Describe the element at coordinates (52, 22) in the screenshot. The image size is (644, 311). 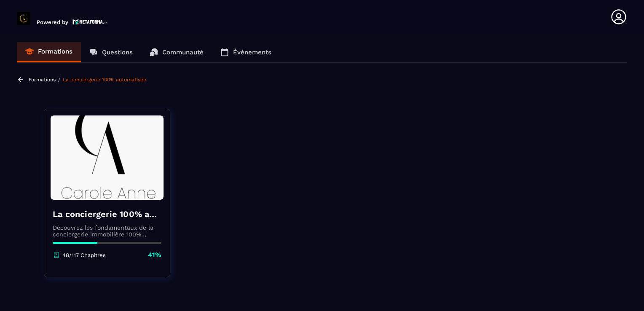
I see `p: Powered by` at that location.